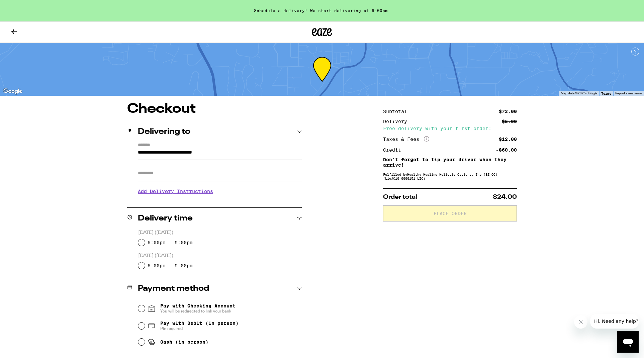 This screenshot has width=644, height=358. Describe the element at coordinates (184, 341) in the screenshot. I see `span: Cash (in person)` at that location.